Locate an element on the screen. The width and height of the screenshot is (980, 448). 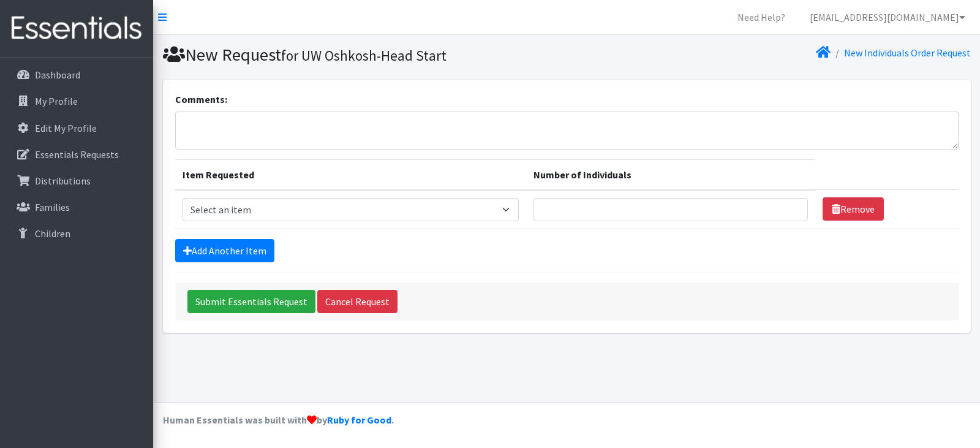
a: New Individuals Order Request is located at coordinates (907, 53).